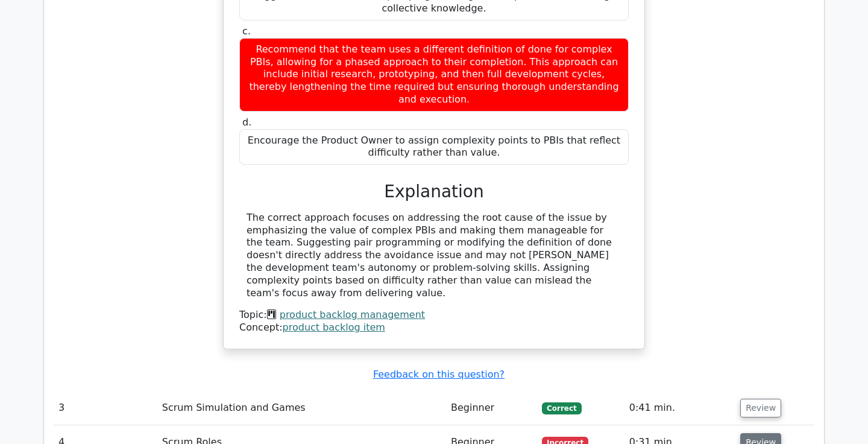 Image resolution: width=868 pixels, height=444 pixels. I want to click on h3: Explanation, so click(434, 192).